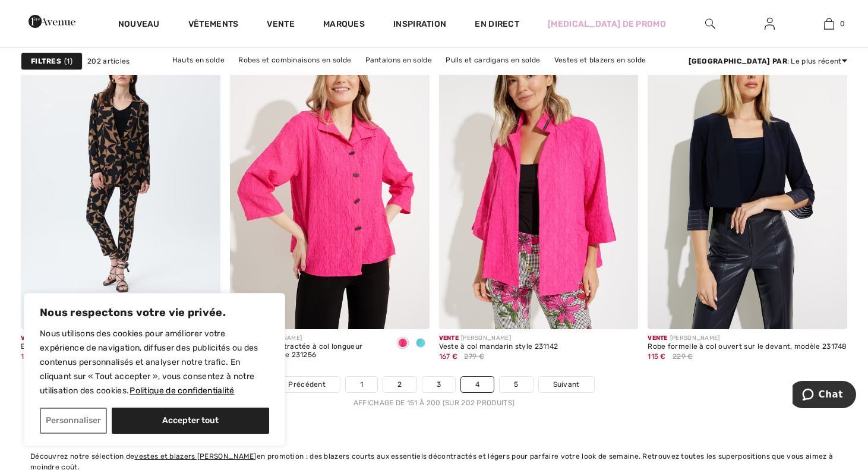 The image size is (868, 470). Describe the element at coordinates (769, 24) in the screenshot. I see `a: Se connecter` at that location.